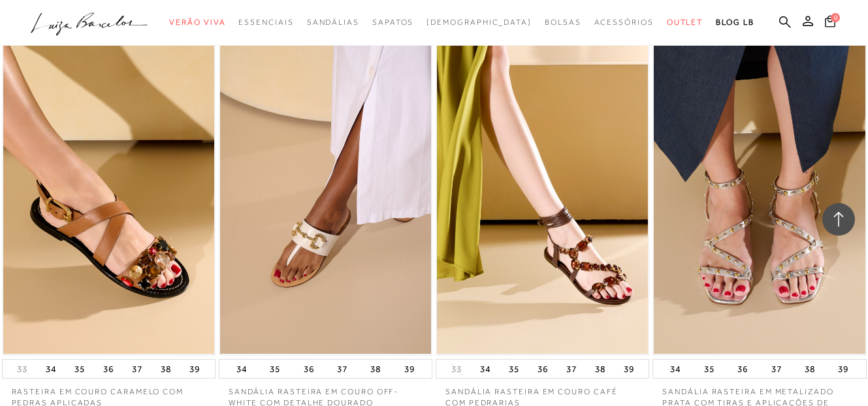 Image resolution: width=868 pixels, height=406 pixels. I want to click on span: Essenciais, so click(266, 22).